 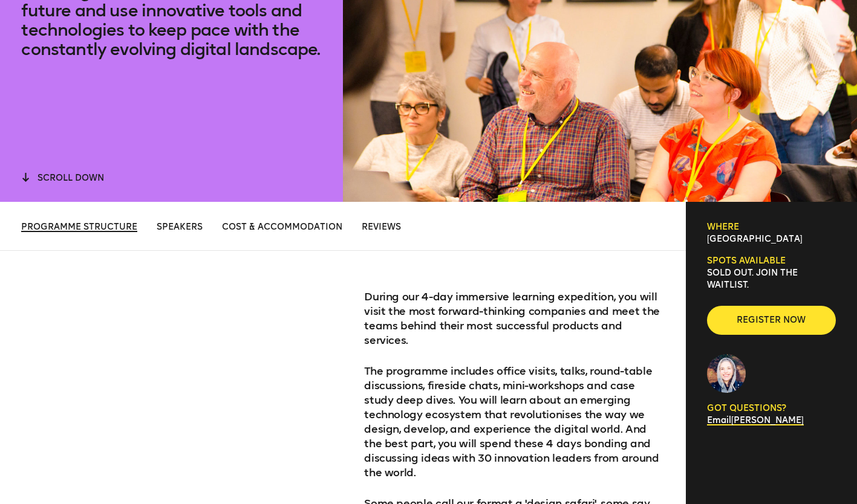 What do you see at coordinates (513, 318) in the screenshot?
I see `p: During our 4-day immersive learning expedition, you will visit the most forward-thinking companie...` at bounding box center [513, 318].